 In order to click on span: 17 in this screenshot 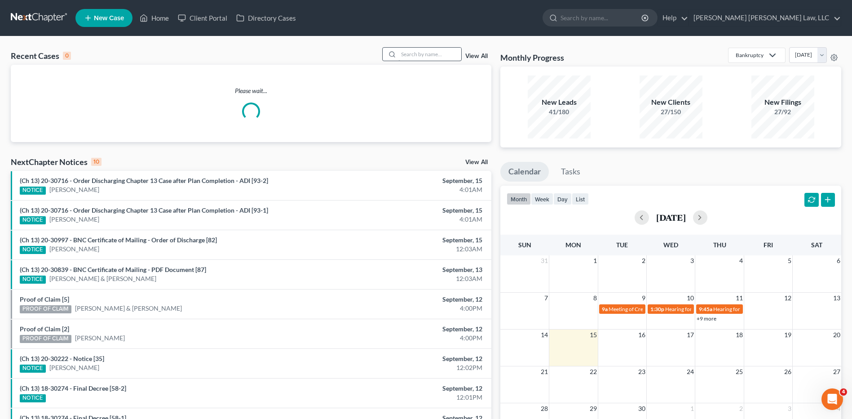, I will do `click(691, 335)`.